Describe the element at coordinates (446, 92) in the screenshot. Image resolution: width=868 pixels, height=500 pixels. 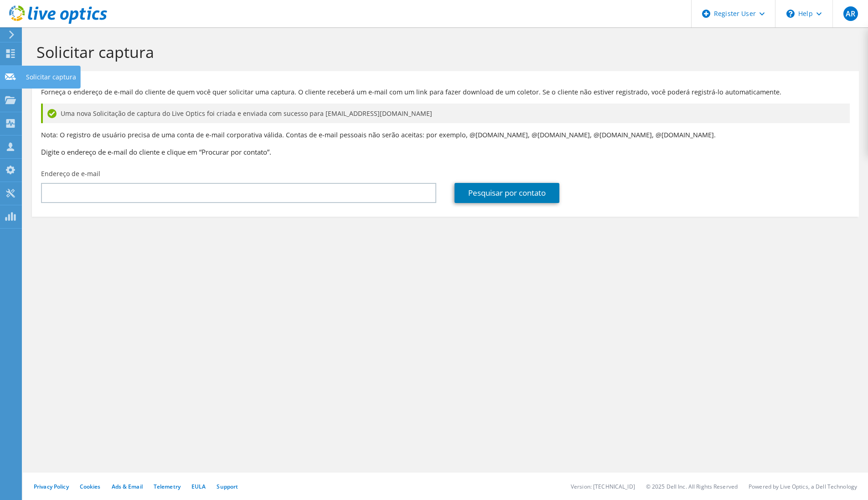
I see `p: Forneça o endereço de e-mail do cliente de quem você quer solicitar uma captura. O cliente recebe...` at that location.